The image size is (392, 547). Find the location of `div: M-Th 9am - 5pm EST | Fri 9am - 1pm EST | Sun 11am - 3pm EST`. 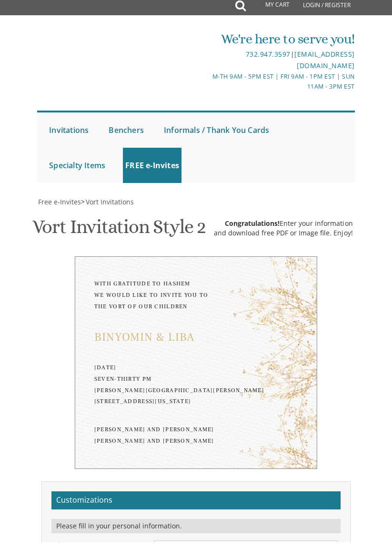

div: M-Th 9am - 5pm EST | Fri 9am - 1pm EST | Sun 11am - 3pm EST is located at coordinates (276, 87).